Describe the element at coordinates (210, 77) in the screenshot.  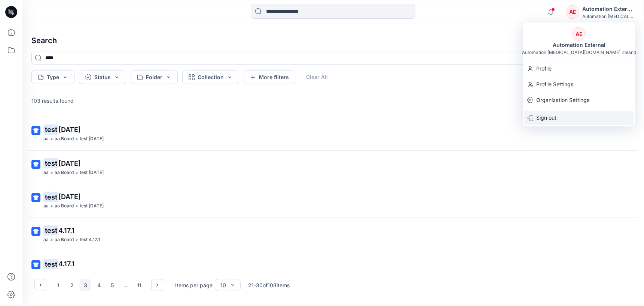
I see `button: Collection` at that location.